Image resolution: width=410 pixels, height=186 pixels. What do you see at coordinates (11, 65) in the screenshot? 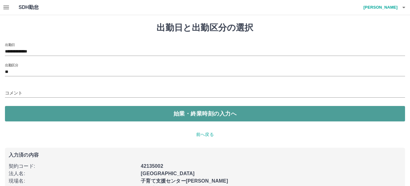
I see `label: 出勤区分` at bounding box center [11, 65].